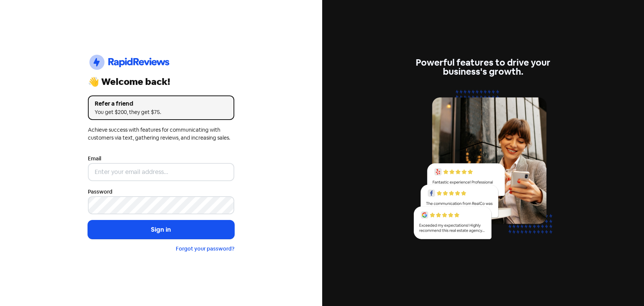 This screenshot has width=644, height=306. What do you see at coordinates (161, 104) in the screenshot?
I see `div: Refer a friend` at bounding box center [161, 104].